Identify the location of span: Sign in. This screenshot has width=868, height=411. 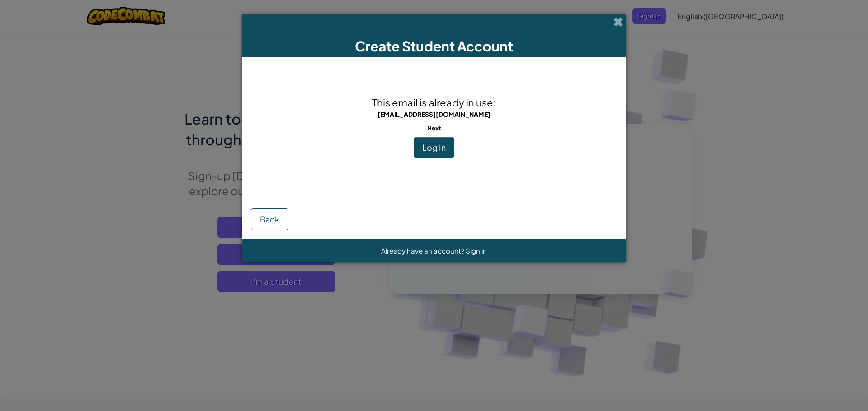
(476, 251).